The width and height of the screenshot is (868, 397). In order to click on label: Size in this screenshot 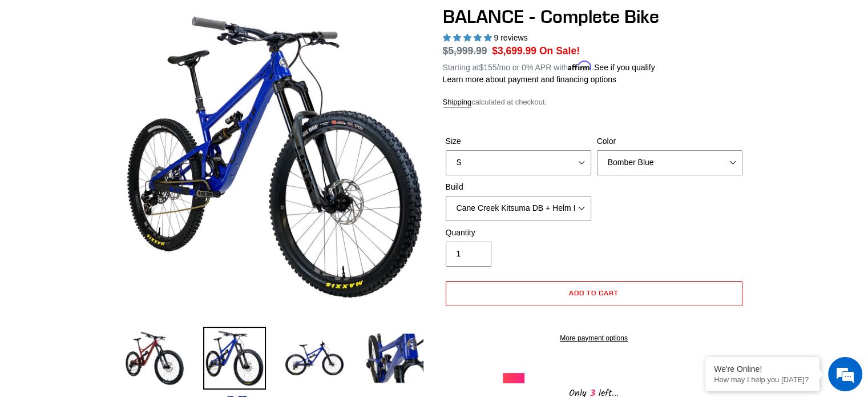, I will do `click(518, 141)`.